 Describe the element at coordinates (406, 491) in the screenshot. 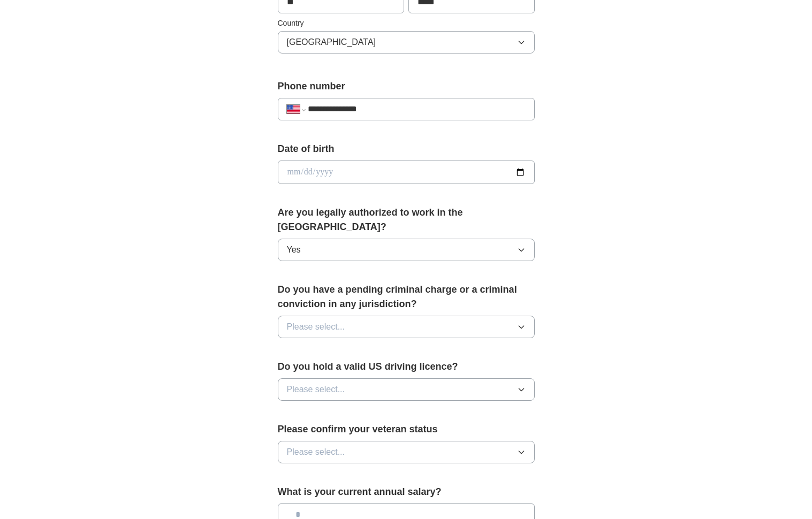

I see `label: What is your current annual salary?` at that location.